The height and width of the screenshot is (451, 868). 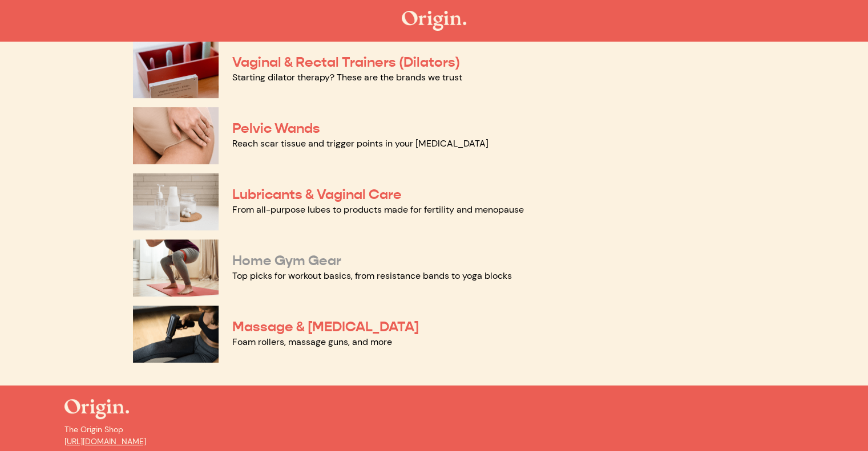 What do you see at coordinates (312, 342) in the screenshot?
I see `a: Foam rollers, massage guns, and more` at bounding box center [312, 342].